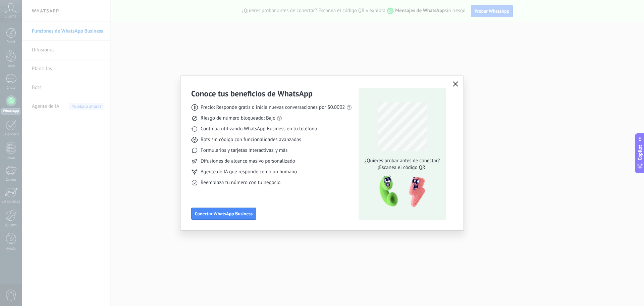 This screenshot has width=644, height=306. I want to click on span: Continúa utilizando WhatsApp Business en tu teléfono, so click(259, 129).